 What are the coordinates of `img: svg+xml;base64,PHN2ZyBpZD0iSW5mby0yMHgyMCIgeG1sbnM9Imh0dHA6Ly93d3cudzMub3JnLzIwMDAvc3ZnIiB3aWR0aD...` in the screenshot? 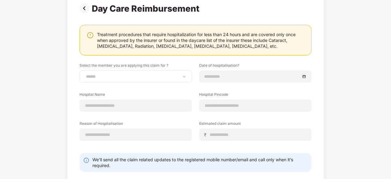 It's located at (86, 160).